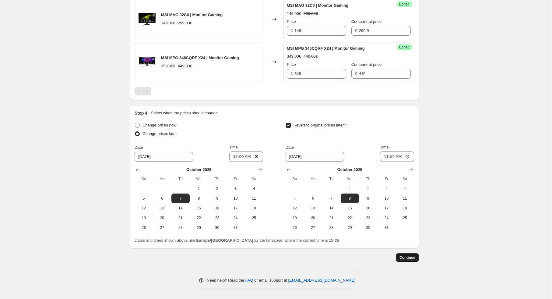 This screenshot has height=299, width=552. What do you see at coordinates (295, 179) in the screenshot?
I see `span: Su` at bounding box center [295, 179].